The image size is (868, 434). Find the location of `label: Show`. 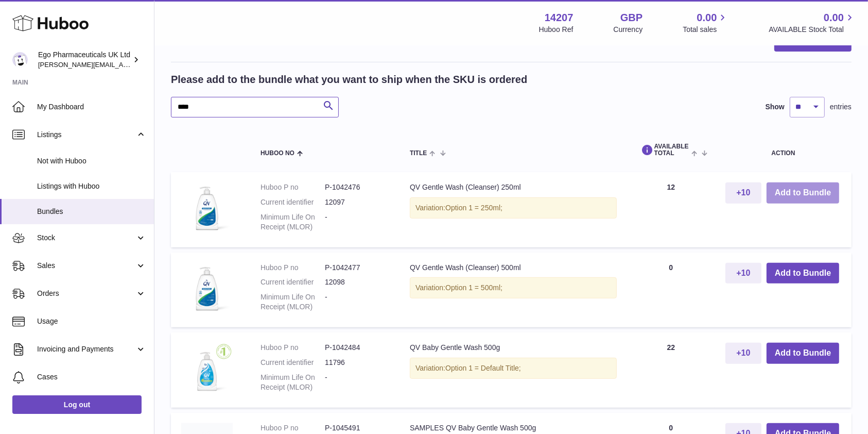

label: Show is located at coordinates (775, 107).